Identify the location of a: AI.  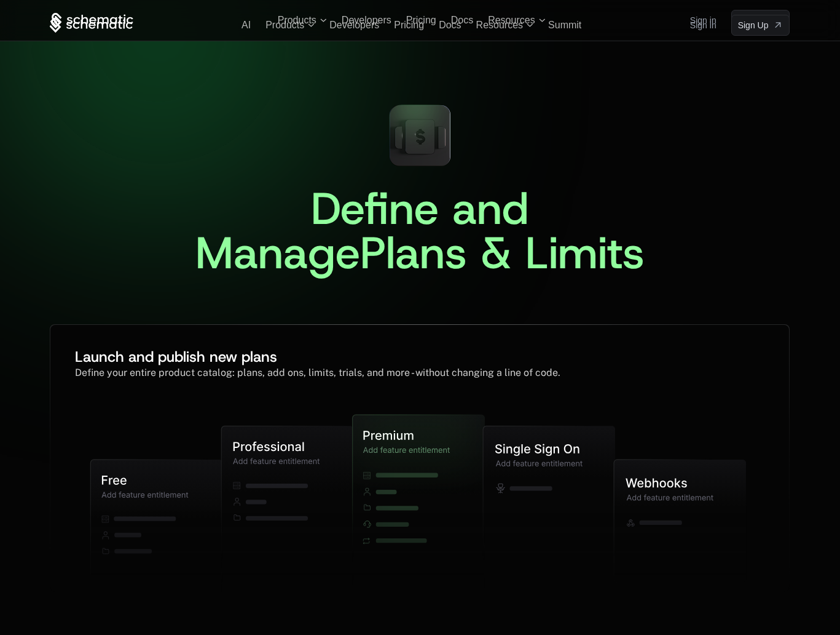
(246, 24).